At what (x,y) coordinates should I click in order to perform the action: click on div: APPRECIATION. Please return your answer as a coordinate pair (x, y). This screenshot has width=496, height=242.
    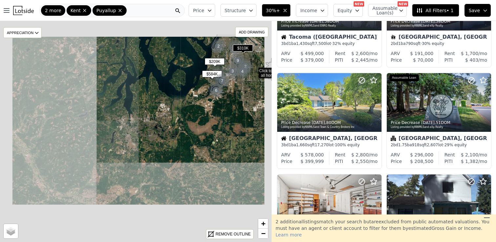
    Looking at the image, I should click on (22, 32).